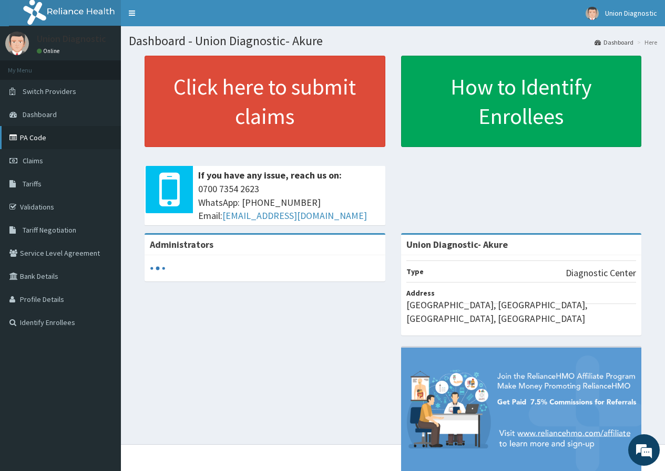 The image size is (665, 471). I want to click on svg: audio-loading, so click(158, 269).